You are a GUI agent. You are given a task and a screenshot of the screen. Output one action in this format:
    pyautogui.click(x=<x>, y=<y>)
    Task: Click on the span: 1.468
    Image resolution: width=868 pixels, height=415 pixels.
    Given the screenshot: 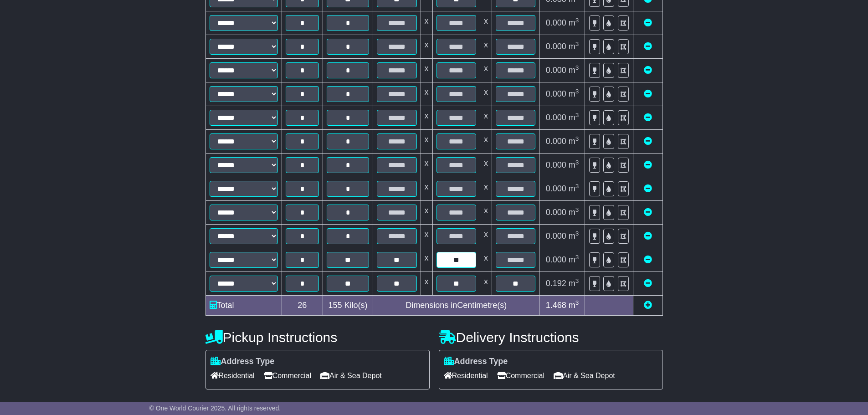 What is the action you would take?
    pyautogui.click(x=556, y=305)
    